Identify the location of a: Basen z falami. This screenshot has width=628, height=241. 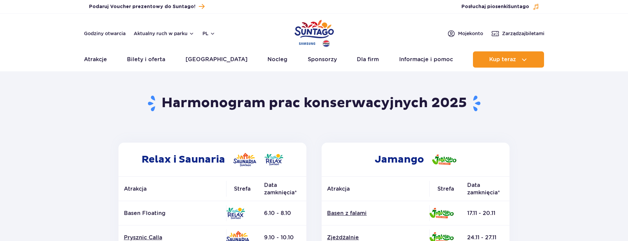
(375, 214).